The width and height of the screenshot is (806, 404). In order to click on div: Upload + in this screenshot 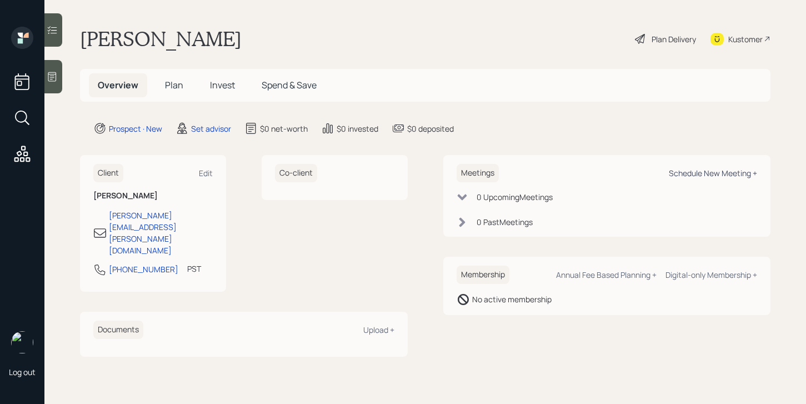, I will do `click(379, 329)`.